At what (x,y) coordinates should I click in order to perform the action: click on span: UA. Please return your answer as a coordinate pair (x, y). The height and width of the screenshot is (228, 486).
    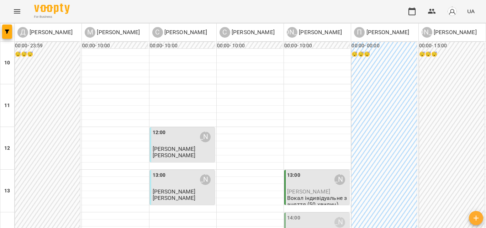
    Looking at the image, I should click on (470, 11).